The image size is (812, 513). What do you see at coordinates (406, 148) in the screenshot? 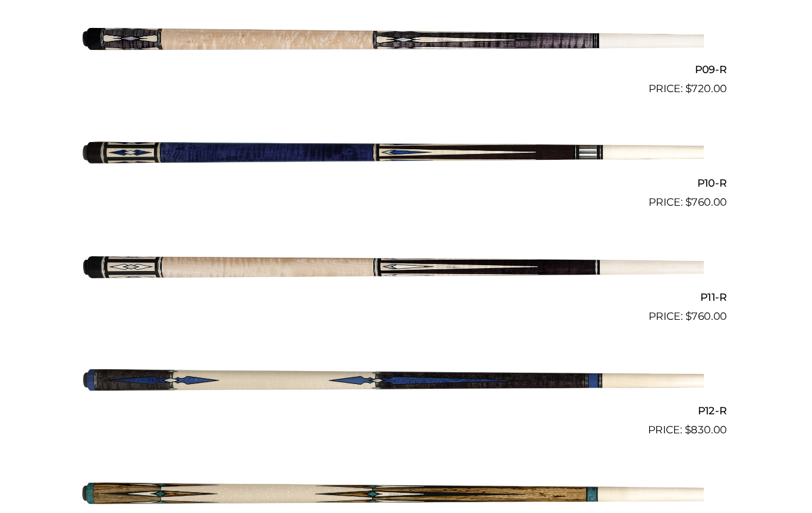
I see `img: P10-R` at bounding box center [406, 148].